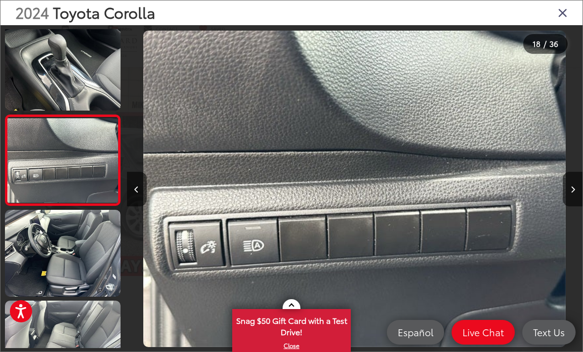  I want to click on button: Previous image, so click(137, 189).